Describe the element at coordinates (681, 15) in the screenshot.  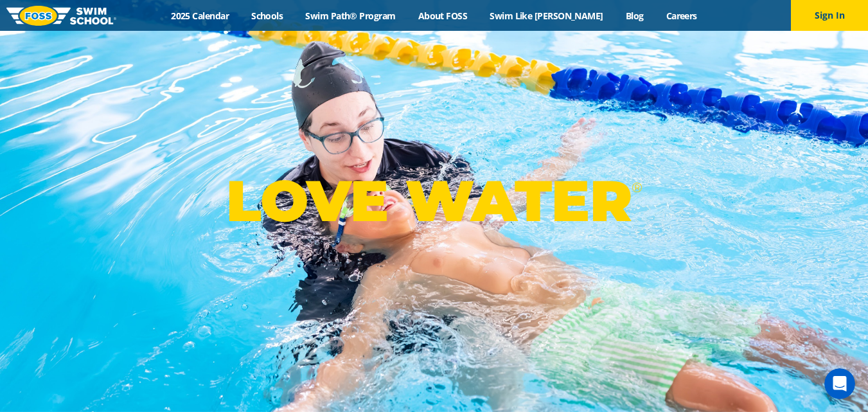
I see `a: Careers` at that location.